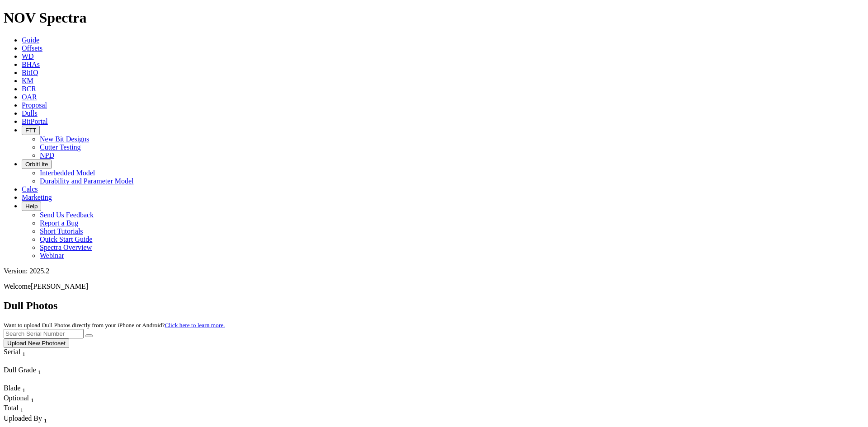 This screenshot has height=427, width=868. Describe the element at coordinates (29, 113) in the screenshot. I see `a: Dulls` at that location.